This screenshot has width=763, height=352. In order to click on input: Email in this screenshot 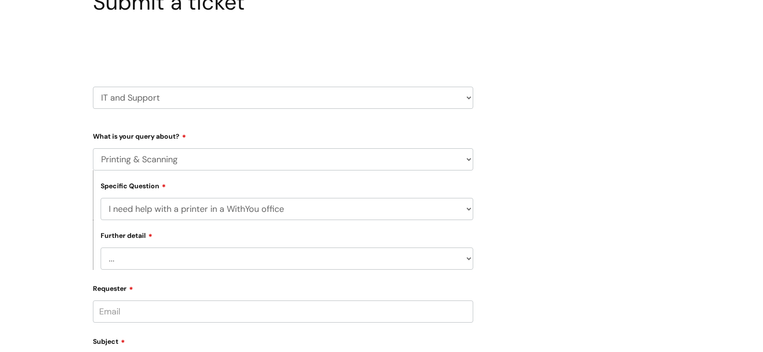, I will do `click(283, 311)`.